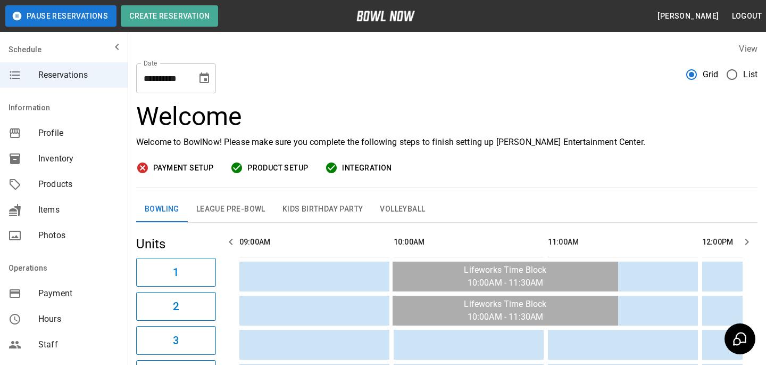  Describe the element at coordinates (61, 16) in the screenshot. I see `button: Pause Reservations` at that location.